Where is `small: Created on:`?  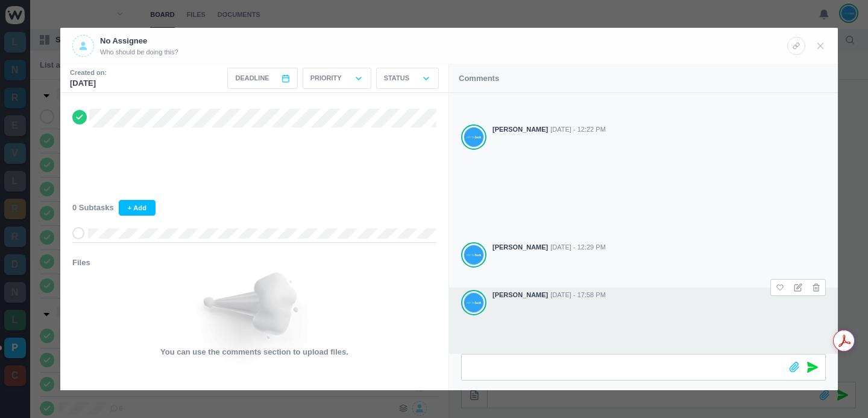
small: Created on: is located at coordinates (88, 72).